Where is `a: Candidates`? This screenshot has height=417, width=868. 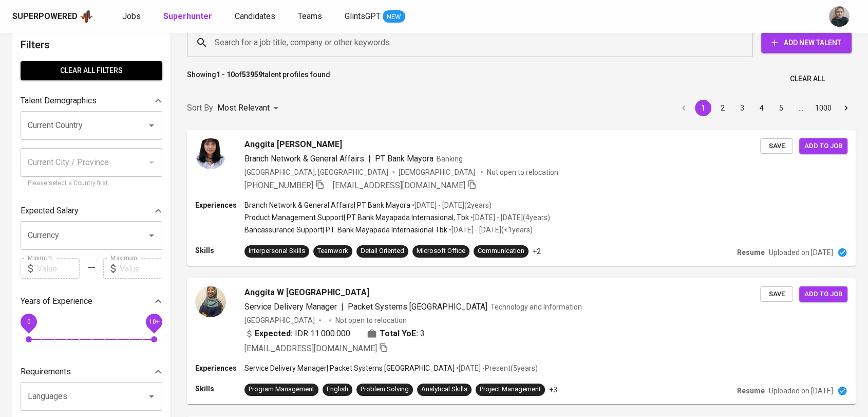 a: Candidates is located at coordinates (256, 17).